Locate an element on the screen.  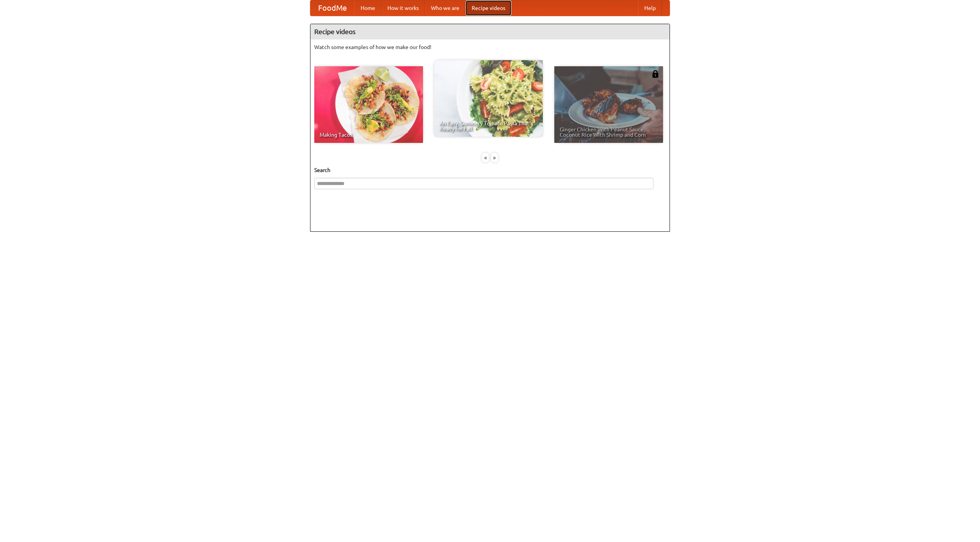
span: An Easy, Summery Tomato Pasta That's Ready for Fall is located at coordinates (489, 126).